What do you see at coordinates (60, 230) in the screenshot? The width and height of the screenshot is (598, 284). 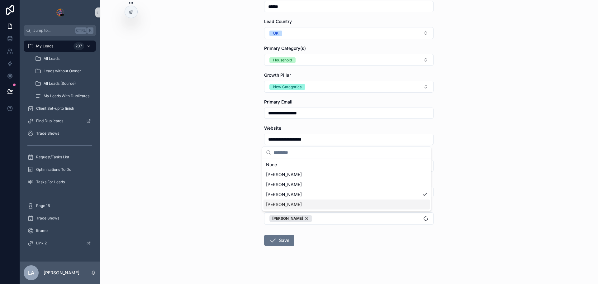 I see `a: Iframe` at bounding box center [60, 230].